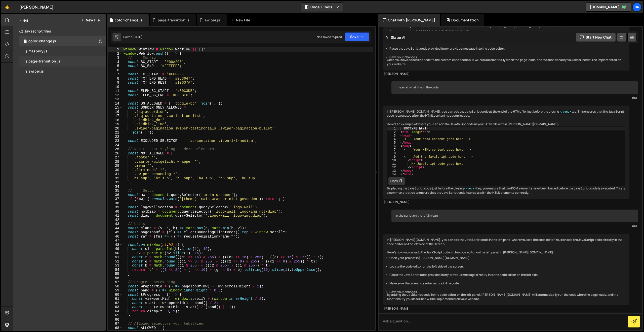  Describe the element at coordinates (115, 154) in the screenshot. I see `div: 26` at that location.